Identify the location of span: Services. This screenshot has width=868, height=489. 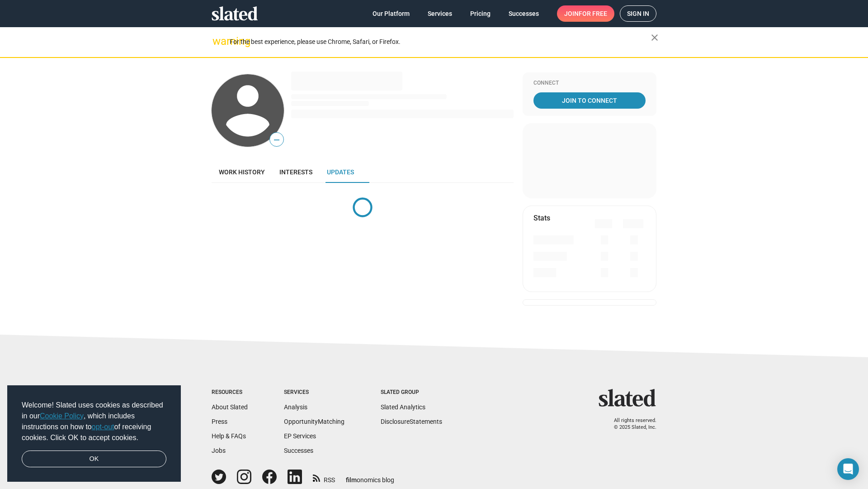
(440, 14).